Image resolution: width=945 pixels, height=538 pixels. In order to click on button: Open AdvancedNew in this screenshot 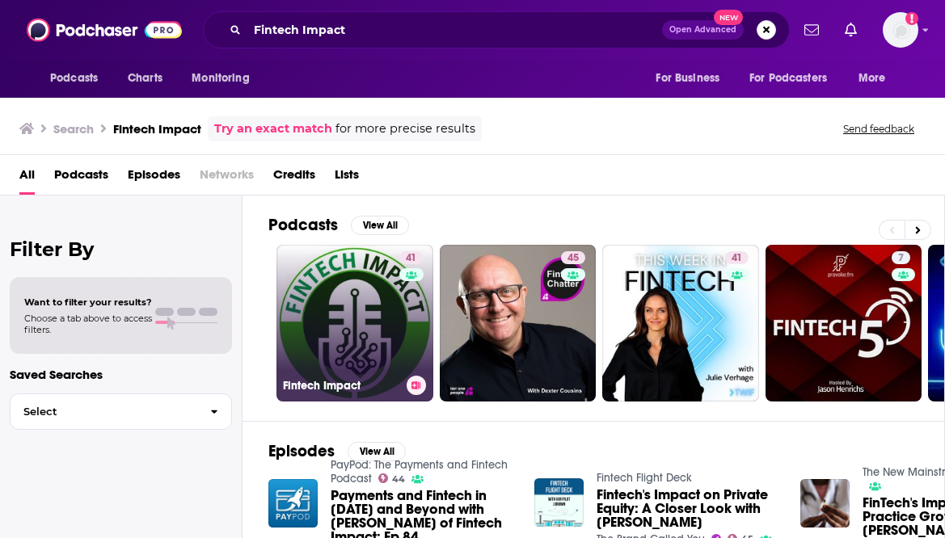, I will do `click(703, 30)`.